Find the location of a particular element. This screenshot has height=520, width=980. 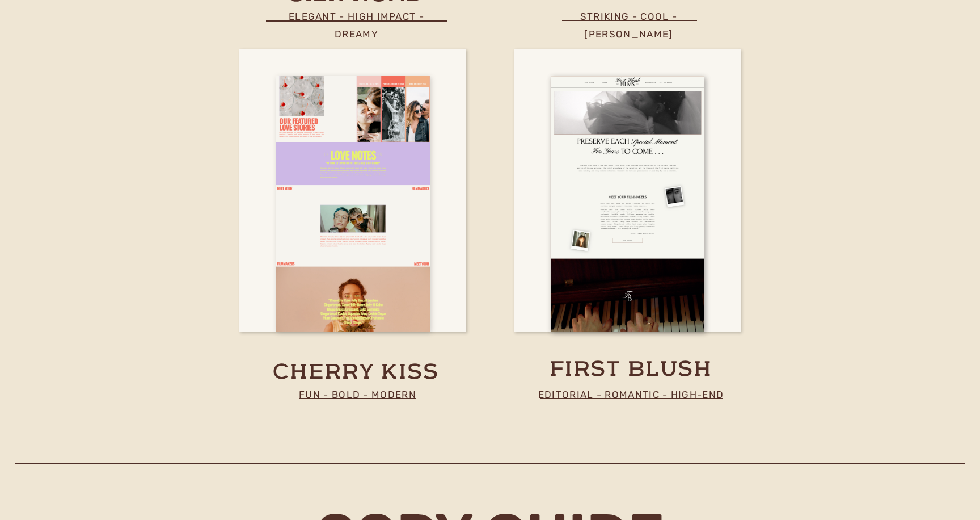

p: elegant - high impact - dreamy is located at coordinates (356, 16).